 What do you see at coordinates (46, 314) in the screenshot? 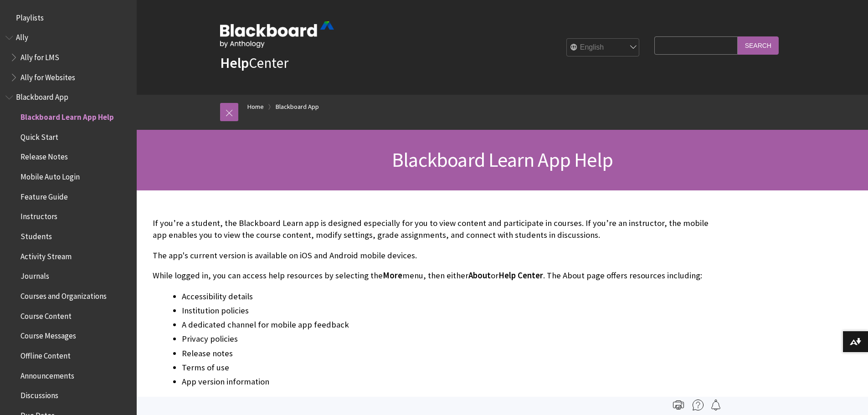
I see `span: Course Content` at bounding box center [46, 314].